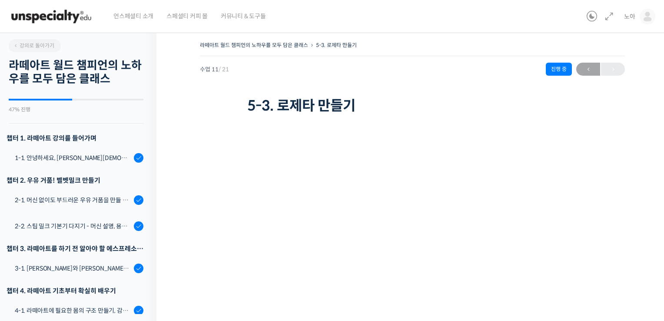 The height and width of the screenshot is (321, 664). I want to click on h2: 라떼아트 월드 챔피언의 노하우를 모두 담은 클래스, so click(76, 72).